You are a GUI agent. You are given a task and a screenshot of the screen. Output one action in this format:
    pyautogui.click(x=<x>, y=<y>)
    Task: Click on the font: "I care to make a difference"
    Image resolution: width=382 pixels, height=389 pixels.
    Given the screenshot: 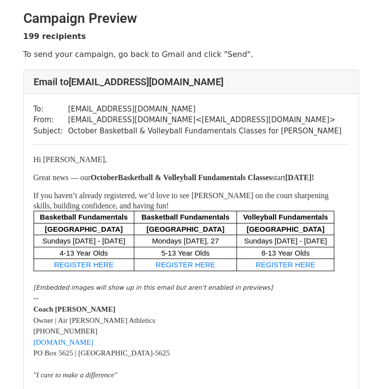 What is the action you would take?
    pyautogui.click(x=75, y=375)
    